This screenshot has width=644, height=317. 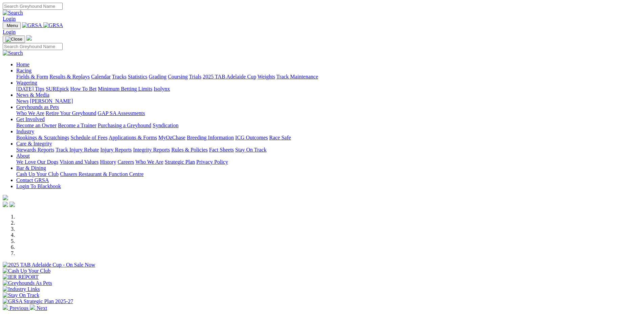 I want to click on a: Get Involved, so click(x=31, y=119).